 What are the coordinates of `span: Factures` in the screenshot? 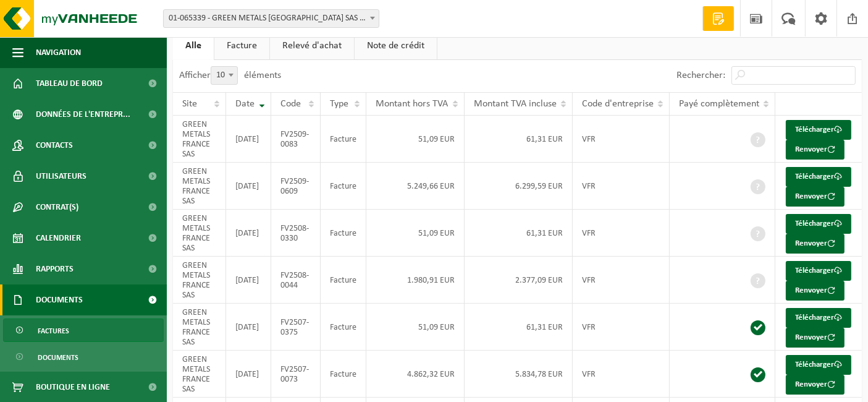 It's located at (53, 331).